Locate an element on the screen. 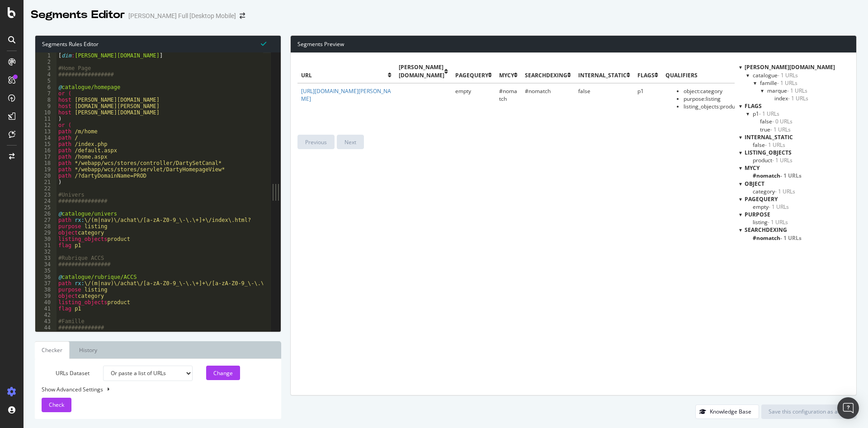  a: Checker is located at coordinates (52, 350).